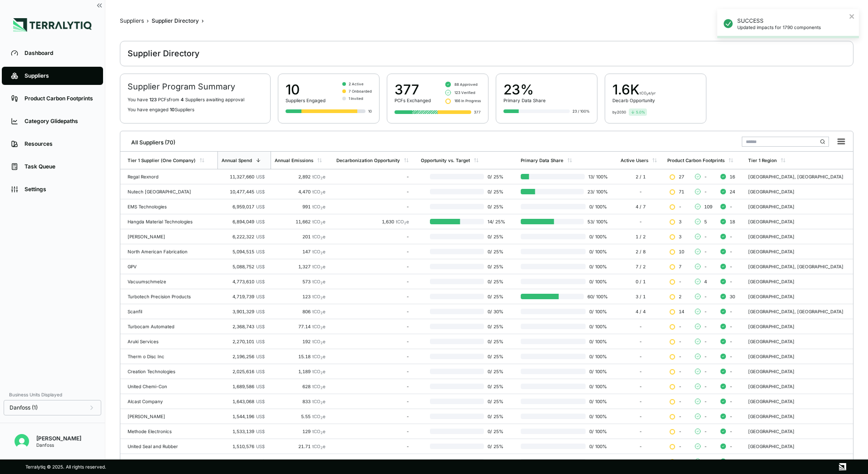  What do you see at coordinates (300, 432) in the screenshot?
I see `div: 129` at bounding box center [300, 432].